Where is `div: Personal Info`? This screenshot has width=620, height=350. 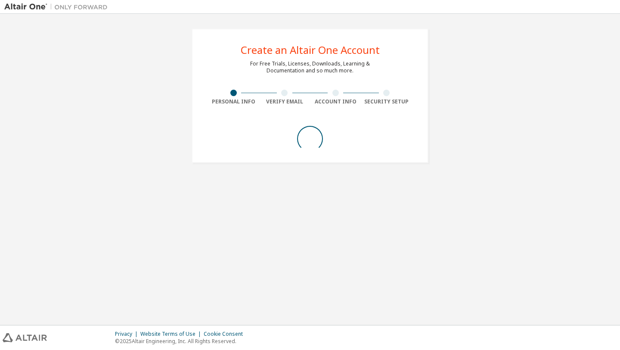
div: Personal Info is located at coordinates (233, 102).